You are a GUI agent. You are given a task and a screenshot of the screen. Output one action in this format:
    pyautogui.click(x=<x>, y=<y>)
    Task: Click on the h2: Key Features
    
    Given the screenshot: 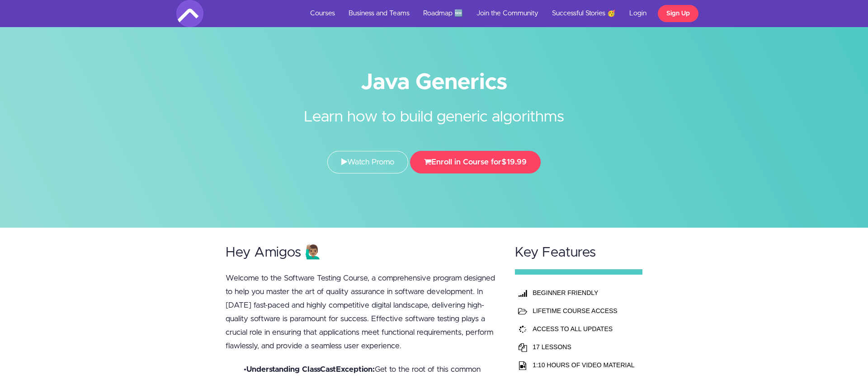 What is the action you would take?
    pyautogui.click(x=578, y=253)
    